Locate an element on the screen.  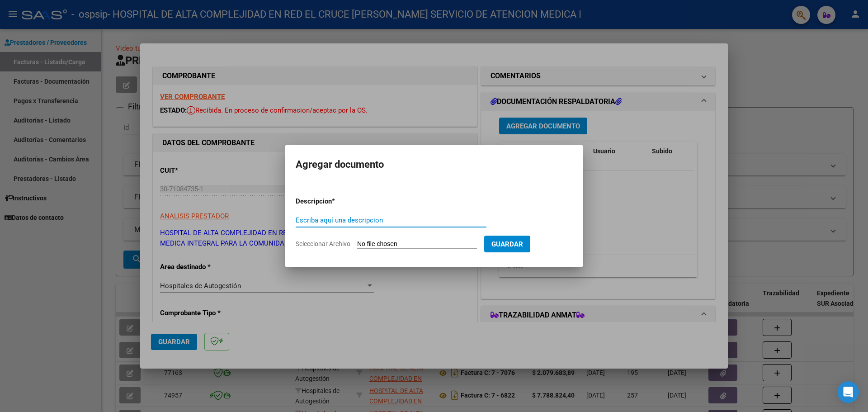
button: Guardar is located at coordinates (507, 244).